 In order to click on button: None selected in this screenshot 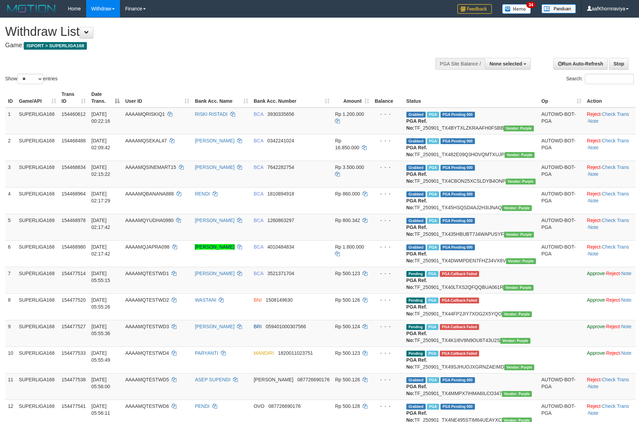, I will do `click(508, 64)`.